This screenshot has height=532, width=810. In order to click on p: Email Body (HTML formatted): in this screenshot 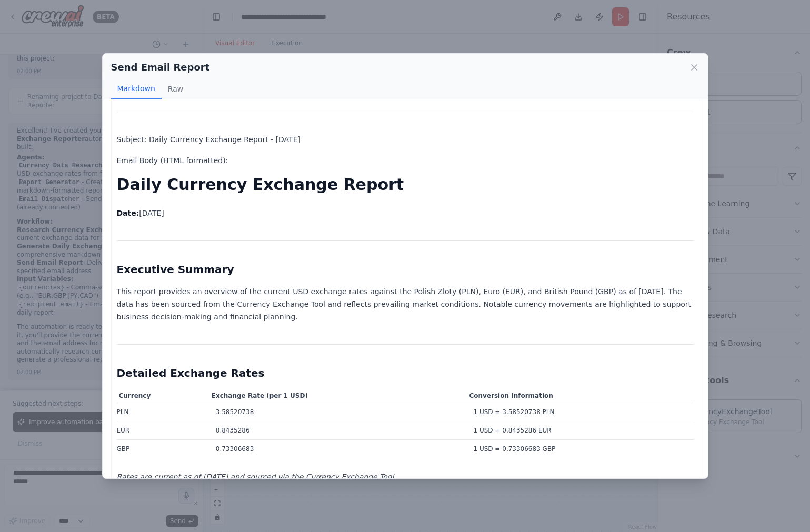, I will do `click(405, 160)`.